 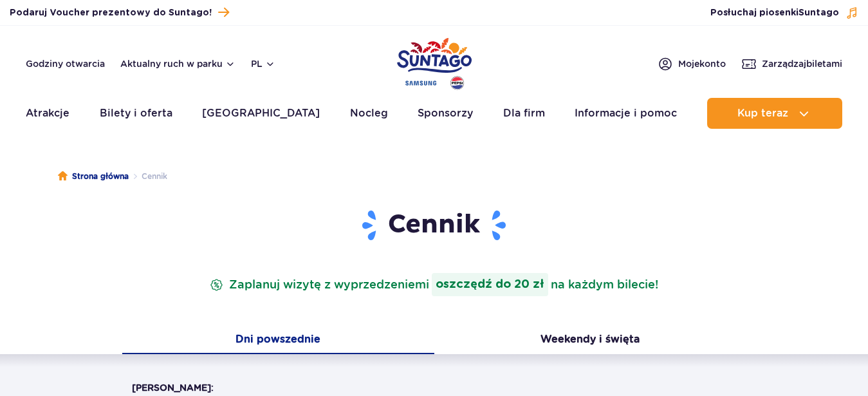 What do you see at coordinates (148, 176) in the screenshot?
I see `li: Cennik` at bounding box center [148, 176].